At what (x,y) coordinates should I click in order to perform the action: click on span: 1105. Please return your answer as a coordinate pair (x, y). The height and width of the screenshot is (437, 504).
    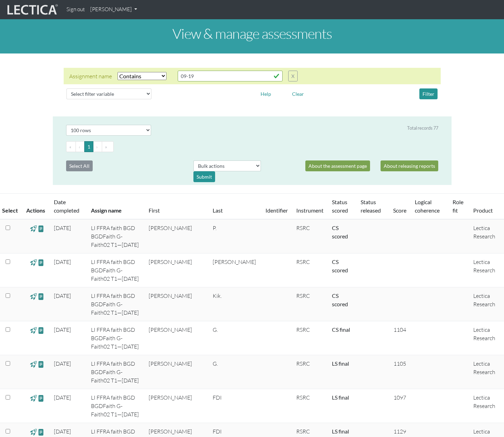
    Looking at the image, I should click on (400, 364).